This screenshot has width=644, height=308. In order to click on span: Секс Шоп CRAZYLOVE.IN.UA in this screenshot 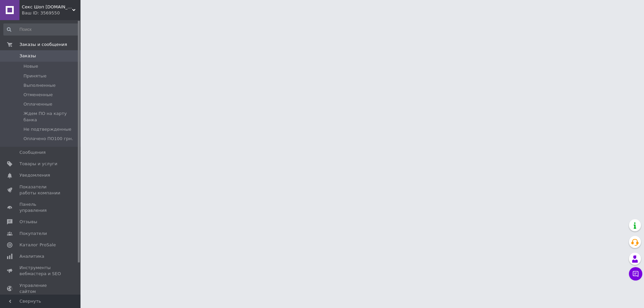, I will do `click(47, 7)`.